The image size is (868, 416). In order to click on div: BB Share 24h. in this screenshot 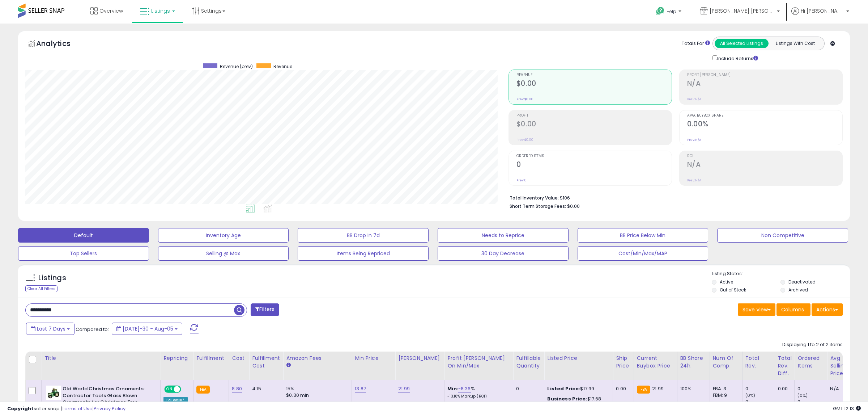, I will do `click(693, 362)`.